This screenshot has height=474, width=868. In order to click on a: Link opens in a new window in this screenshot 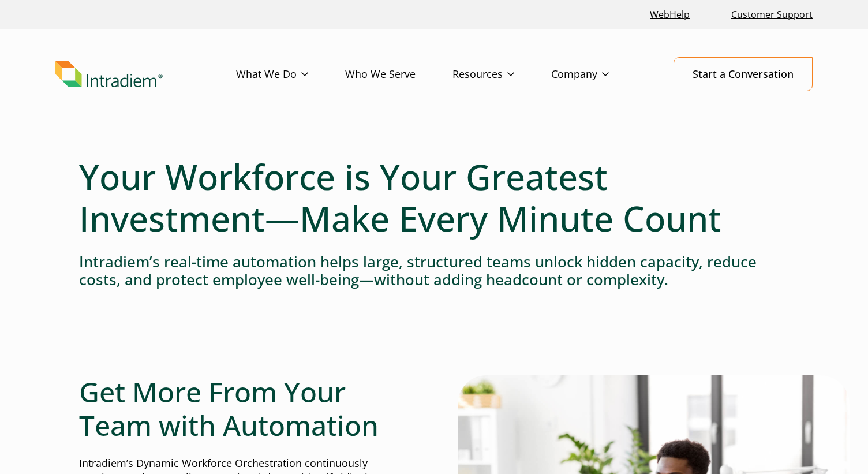, I will do `click(670, 15)`.